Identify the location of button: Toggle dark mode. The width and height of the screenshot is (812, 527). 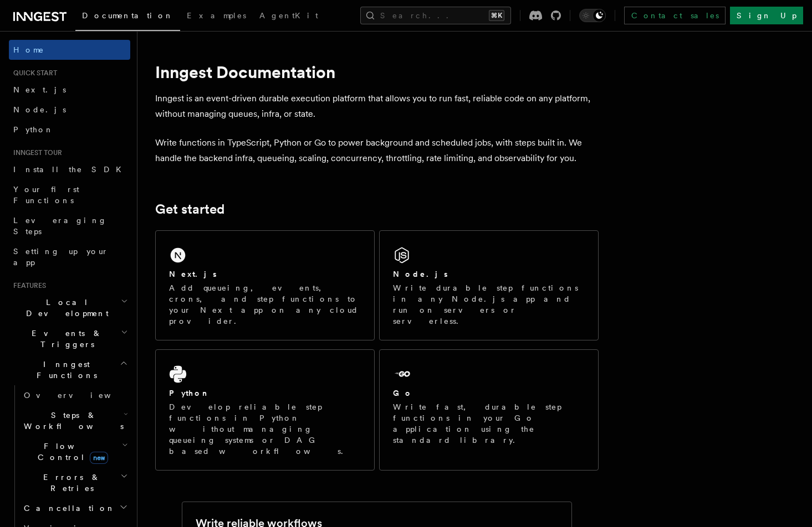
(592, 16).